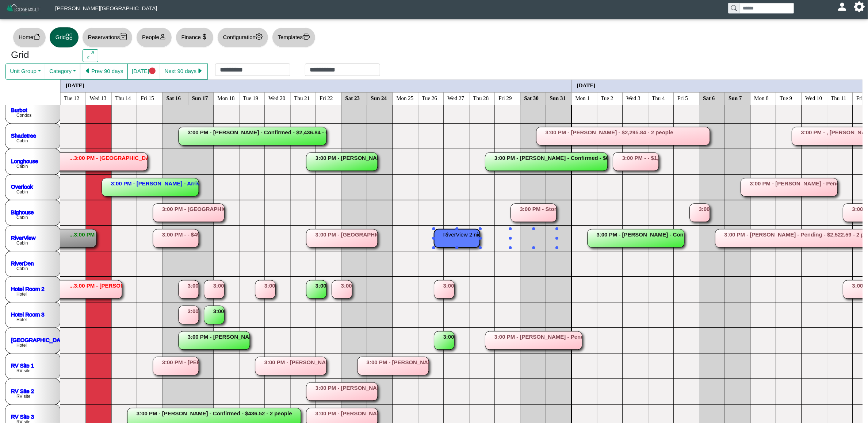  What do you see at coordinates (481, 98) in the screenshot?
I see `text: Thu 28` at bounding box center [481, 98].